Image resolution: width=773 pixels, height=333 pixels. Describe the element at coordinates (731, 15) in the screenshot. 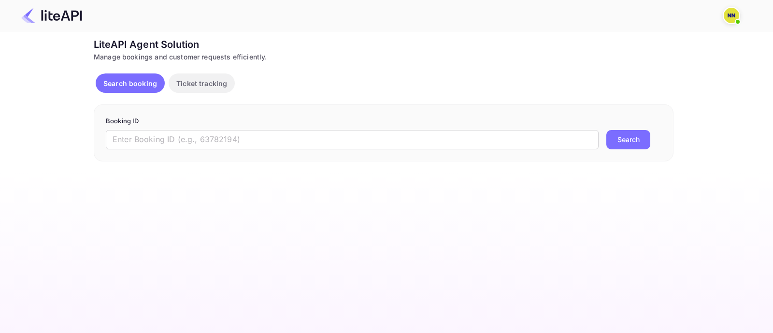

I see `img: N/A N/A` at that location.